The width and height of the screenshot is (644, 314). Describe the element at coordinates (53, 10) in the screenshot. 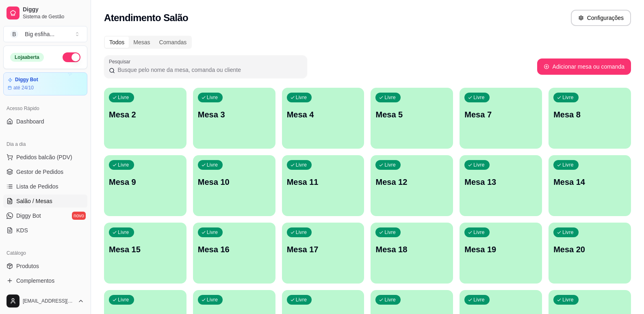

I see `span: Diggy` at that location.